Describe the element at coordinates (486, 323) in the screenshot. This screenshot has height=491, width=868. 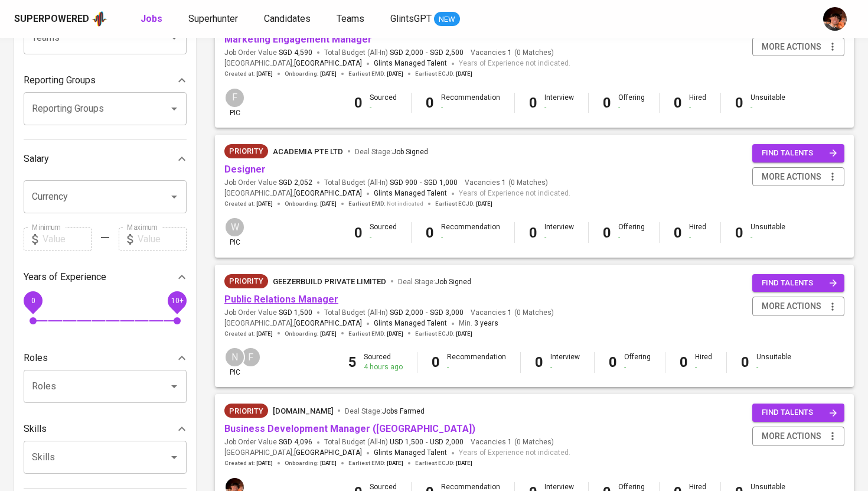
I see `span: 3 years` at that location.